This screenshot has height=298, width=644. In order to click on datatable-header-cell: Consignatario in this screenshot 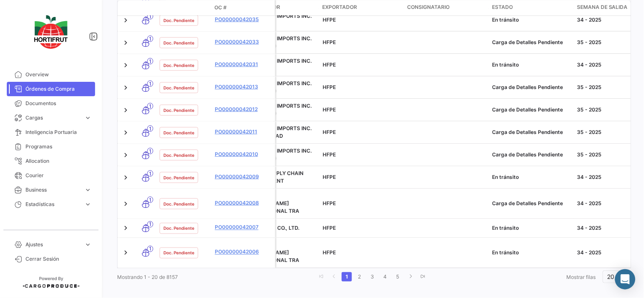, I will do `click(446, 8)`.